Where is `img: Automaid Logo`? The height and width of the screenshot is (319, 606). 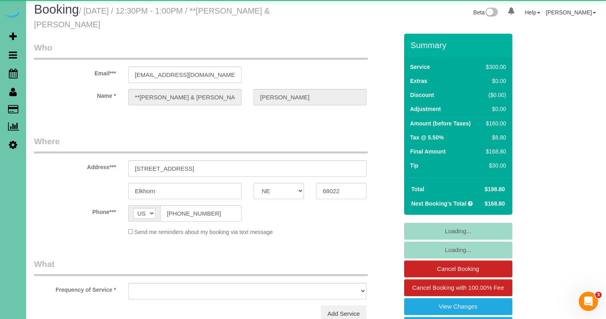
img: Automaid Logo is located at coordinates (13, 14).